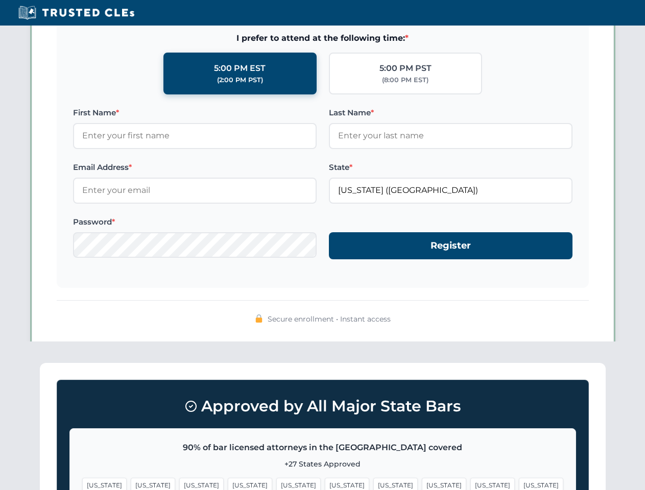 The width and height of the screenshot is (645, 490). Describe the element at coordinates (323, 38) in the screenshot. I see `span: I prefer to attend at the following time:` at that location.